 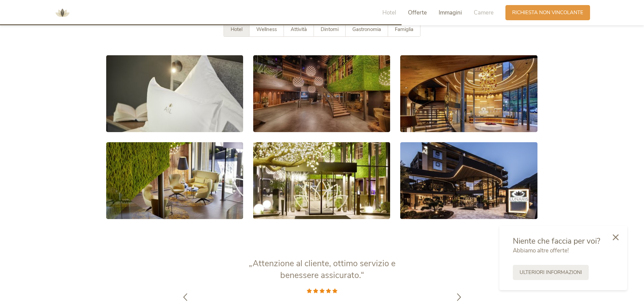 I want to click on span: Wellness, so click(x=266, y=29).